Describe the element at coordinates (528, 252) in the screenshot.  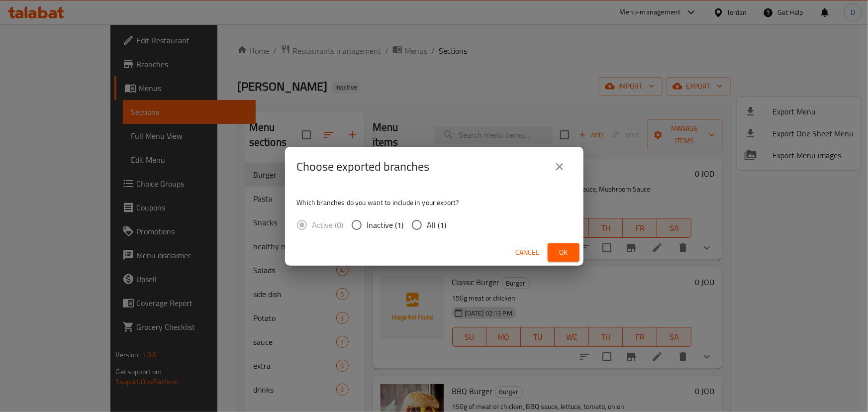
I see `button: Cancel` at that location.